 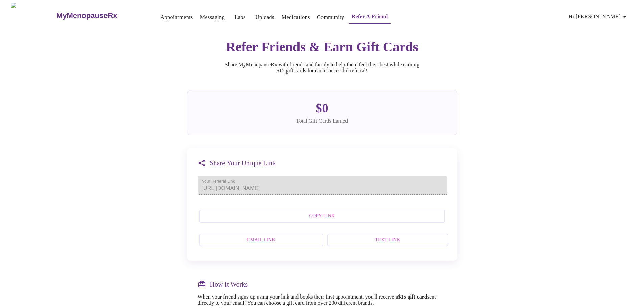 I want to click on button: Appointments, so click(x=177, y=17).